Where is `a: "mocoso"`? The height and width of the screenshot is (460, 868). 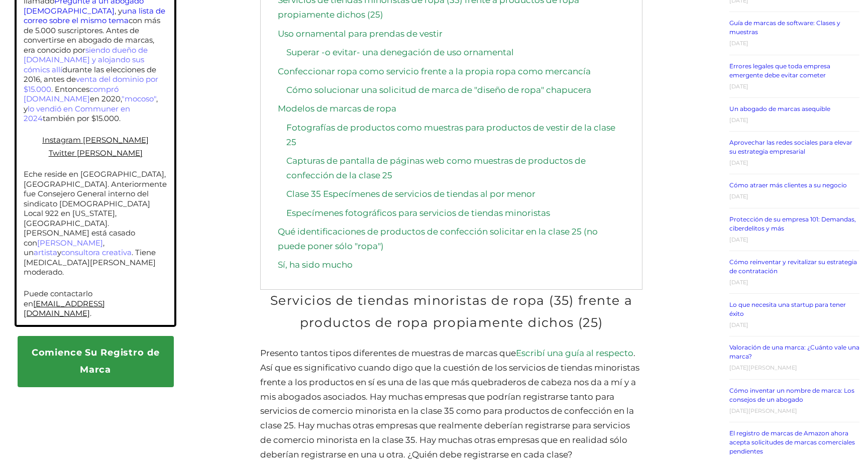
a: "mocoso" is located at coordinates (138, 99).